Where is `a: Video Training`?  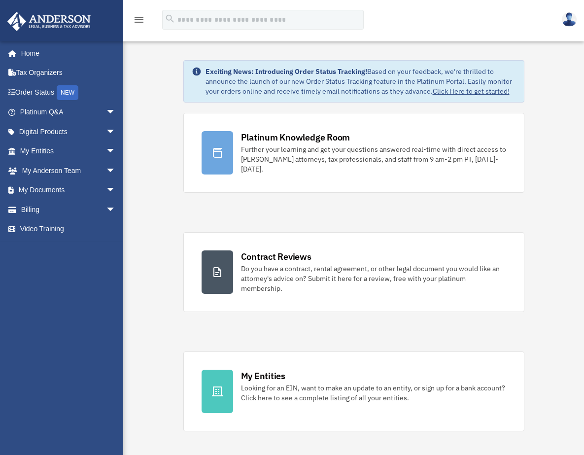
a: Video Training is located at coordinates (69, 229).